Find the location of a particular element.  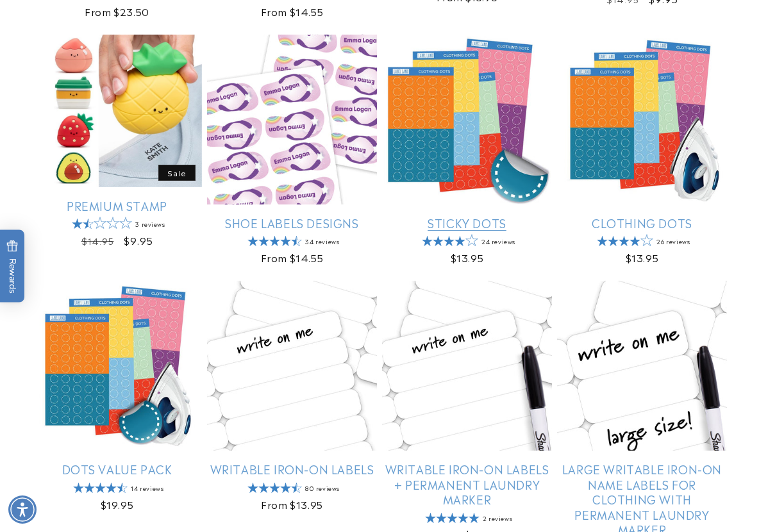

a: Sticky Dots is located at coordinates (466, 223).